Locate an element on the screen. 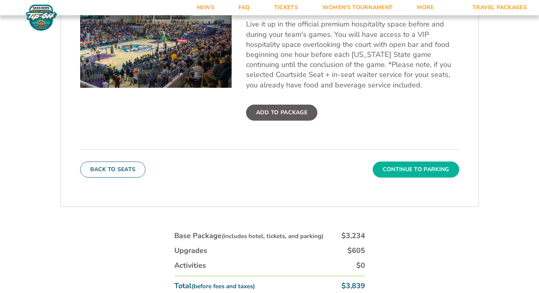  button: Back To Seats is located at coordinates (113, 170).